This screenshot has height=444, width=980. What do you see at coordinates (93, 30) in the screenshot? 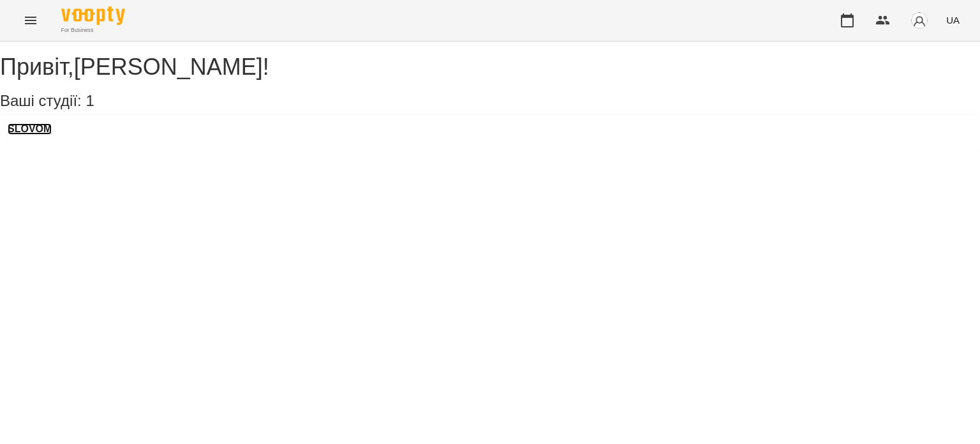
I see `span: For Business` at bounding box center [93, 30].